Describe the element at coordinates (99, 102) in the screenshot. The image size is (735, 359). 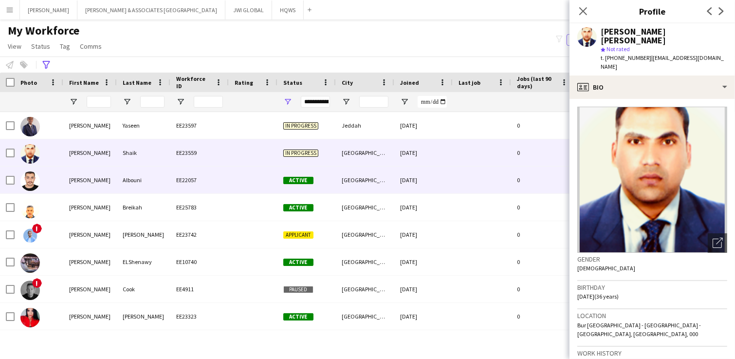
I see `input: First Name Filter Input` at that location.